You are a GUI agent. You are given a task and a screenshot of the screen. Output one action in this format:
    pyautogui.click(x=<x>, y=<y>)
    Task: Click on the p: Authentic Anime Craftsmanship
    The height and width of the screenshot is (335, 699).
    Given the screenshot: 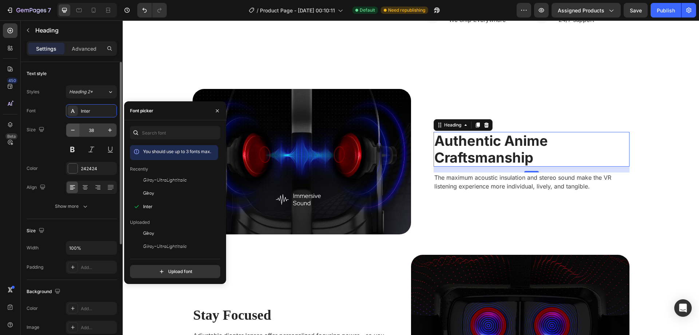 What is the action you would take?
    pyautogui.click(x=409, y=129)
    